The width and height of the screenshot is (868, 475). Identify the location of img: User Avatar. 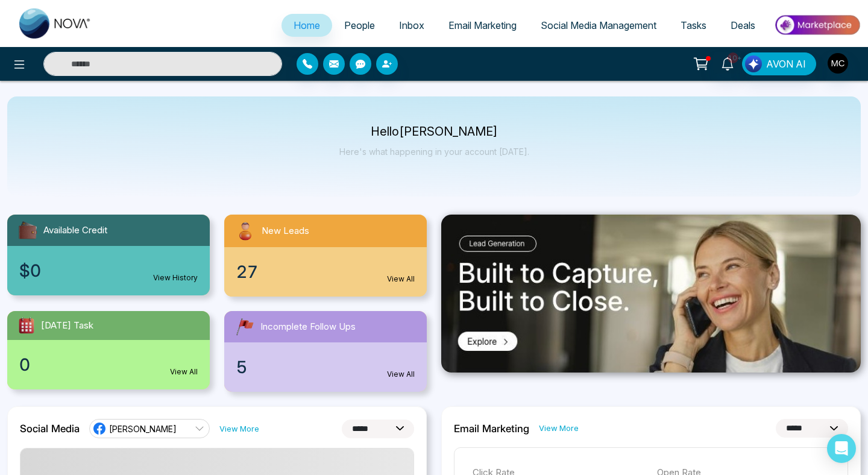
(838, 63).